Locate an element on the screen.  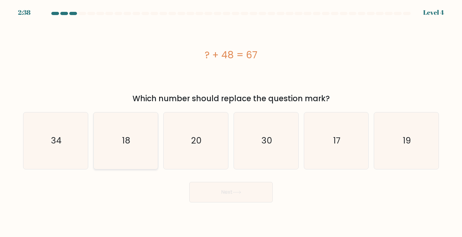
text: 18 is located at coordinates (126, 140).